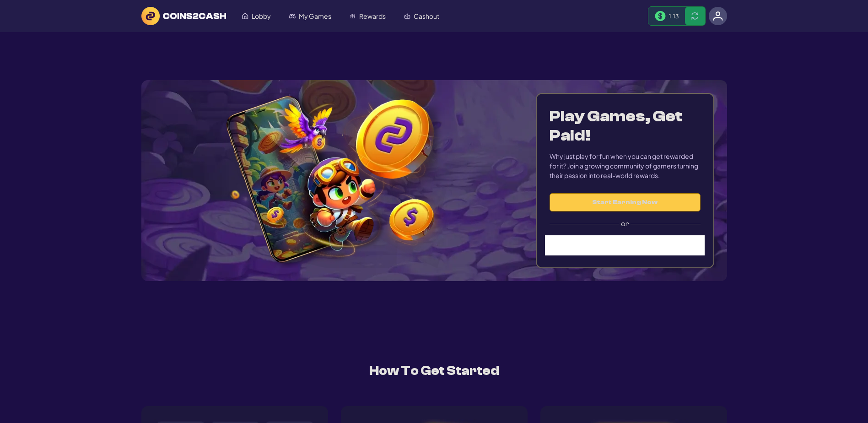  What do you see at coordinates (372, 16) in the screenshot?
I see `span: Rewards` at bounding box center [372, 16].